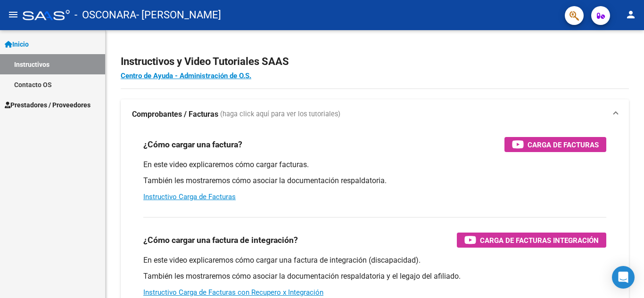  Describe the element at coordinates (190, 197) in the screenshot. I see `a: Instructivo Carga de Facturas` at that location.